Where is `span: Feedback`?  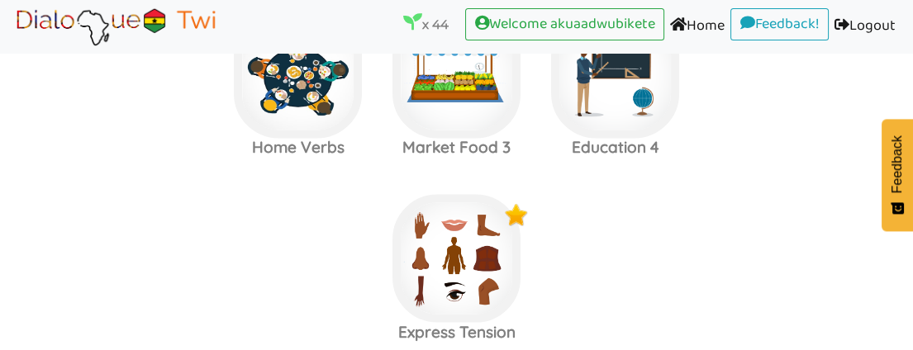 span: Feedback is located at coordinates (898, 164).